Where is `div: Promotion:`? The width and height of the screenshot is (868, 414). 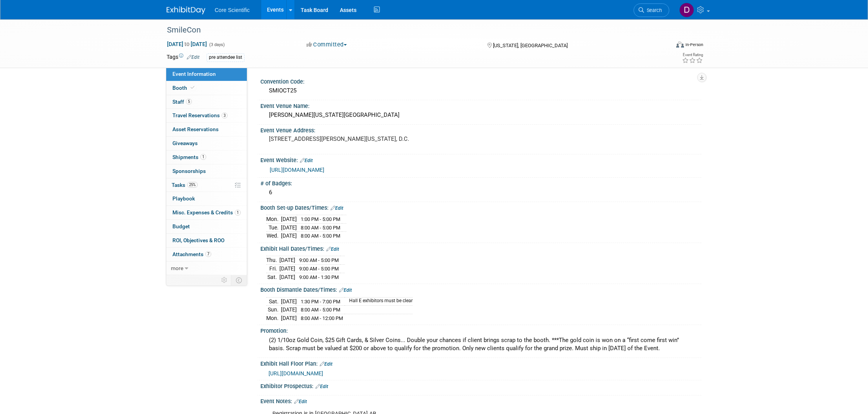 div: Promotion: is located at coordinates (481, 330).